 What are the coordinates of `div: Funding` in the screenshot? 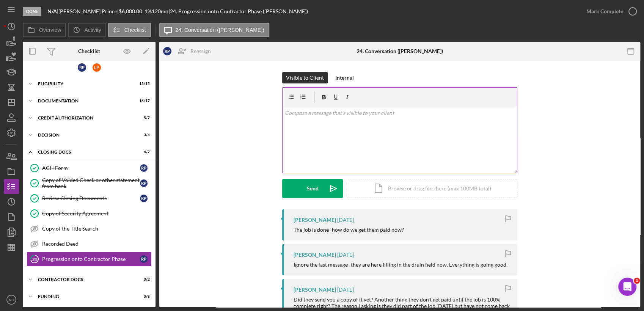 It's located at (84, 296).